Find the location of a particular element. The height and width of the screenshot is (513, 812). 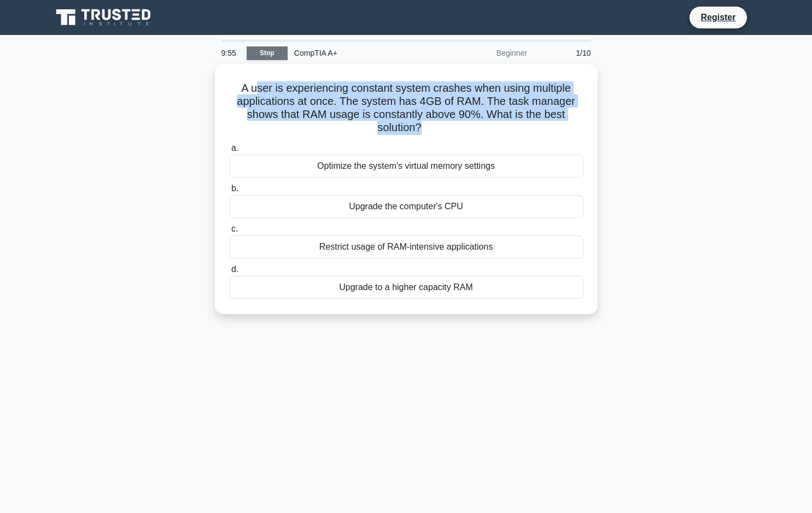

h5: A user is experiencing constant system crashes when using multiple applications at once. The syst... is located at coordinates (406, 108).